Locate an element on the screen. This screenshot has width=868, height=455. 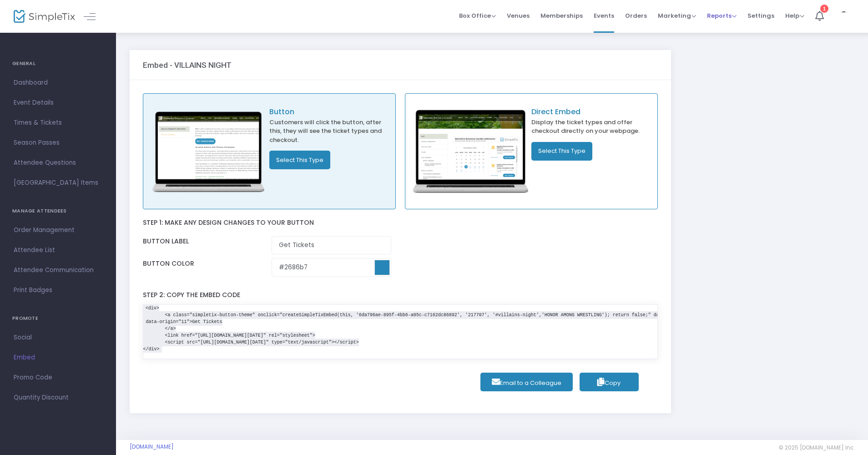
span: Attendee List is located at coordinates (58, 250).